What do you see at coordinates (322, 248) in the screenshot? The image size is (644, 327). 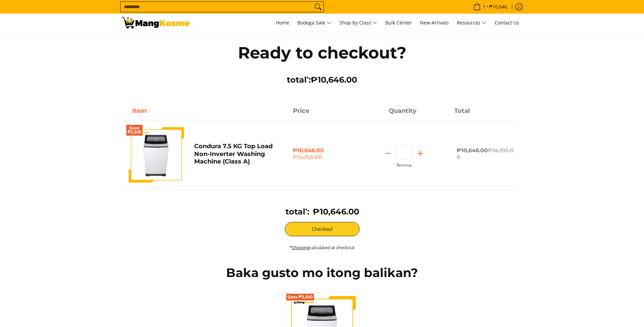 I see `small: * calculated at checkout` at bounding box center [322, 248].